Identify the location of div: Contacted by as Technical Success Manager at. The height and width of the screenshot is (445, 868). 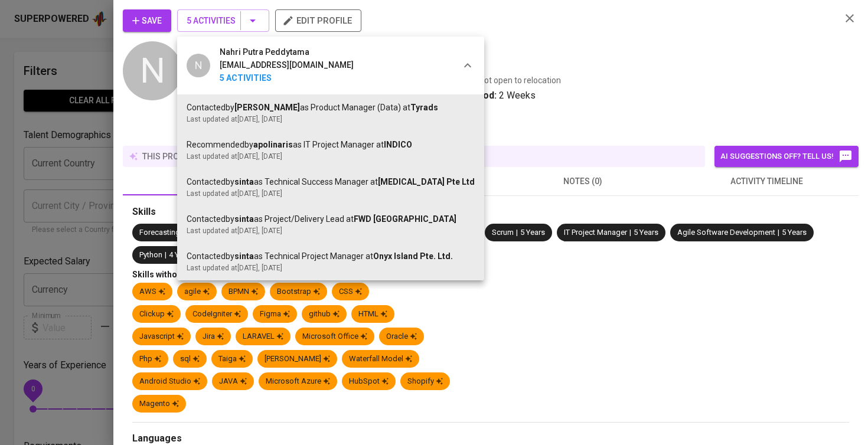
(331, 181).